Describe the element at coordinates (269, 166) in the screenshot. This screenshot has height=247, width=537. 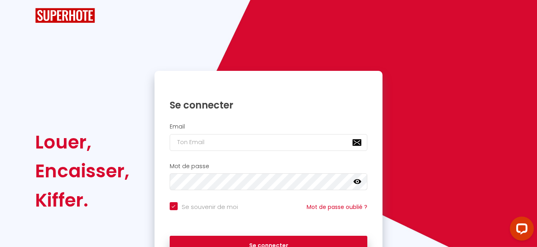
I see `h2: Mot de passe` at that location.